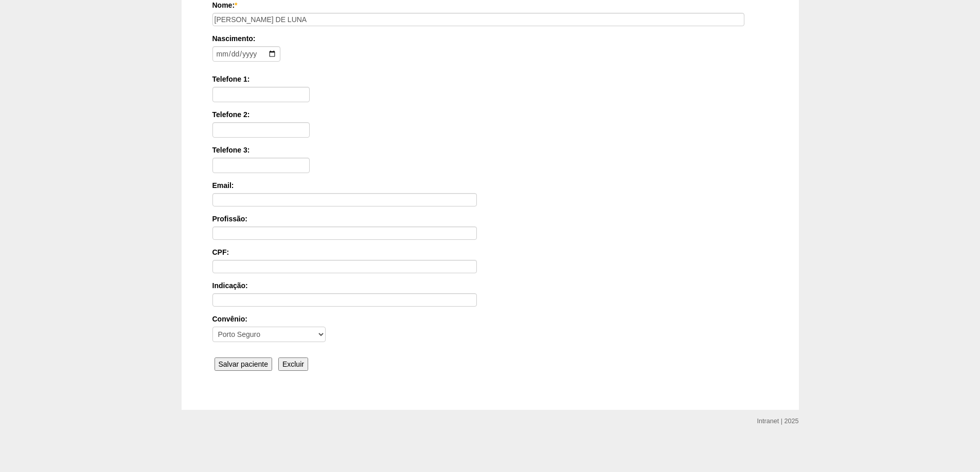 The image size is (980, 472). I want to click on label: Email:, so click(490, 186).